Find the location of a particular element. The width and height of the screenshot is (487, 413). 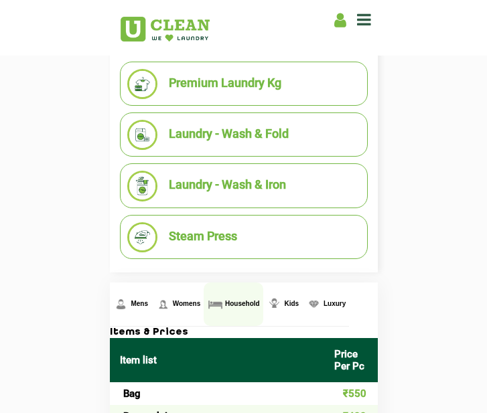

img: Steam Press is located at coordinates (142, 237).